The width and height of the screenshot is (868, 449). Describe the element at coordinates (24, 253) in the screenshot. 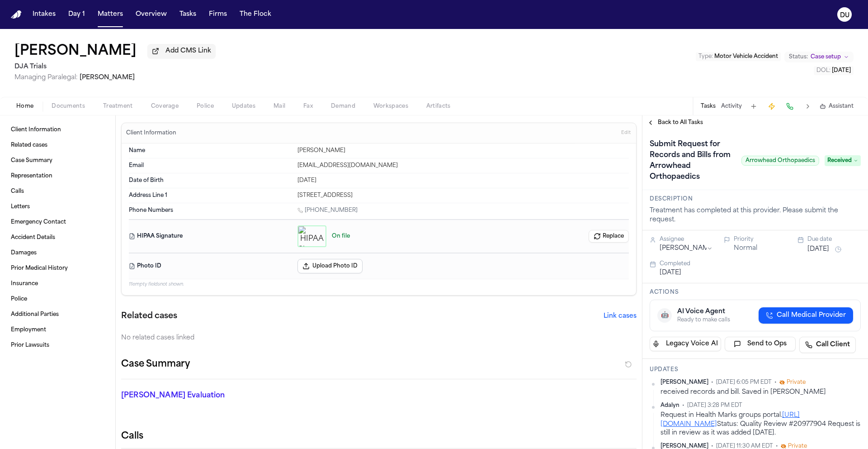

I see `span: Damages` at that location.